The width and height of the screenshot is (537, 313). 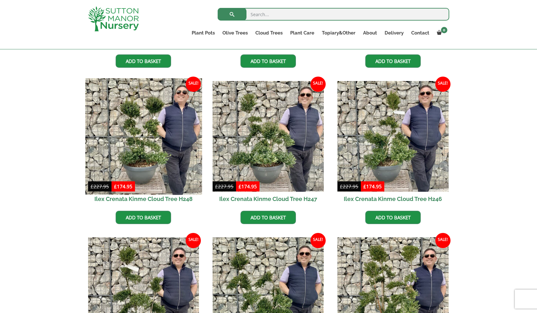 What do you see at coordinates (144, 199) in the screenshot?
I see `h2: Ilex Crenata Kinme Cloud Tree H248` at bounding box center [144, 199].